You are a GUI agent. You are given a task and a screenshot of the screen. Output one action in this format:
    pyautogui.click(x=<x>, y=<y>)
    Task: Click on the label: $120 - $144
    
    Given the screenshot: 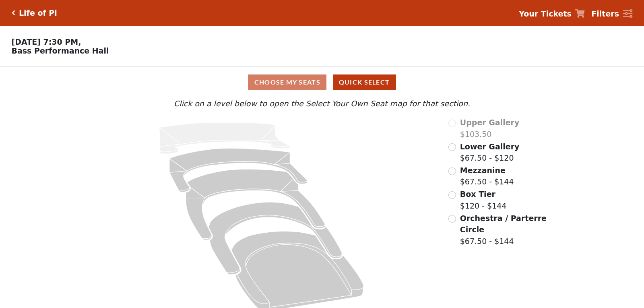 What is the action you would take?
    pyautogui.click(x=483, y=200)
    